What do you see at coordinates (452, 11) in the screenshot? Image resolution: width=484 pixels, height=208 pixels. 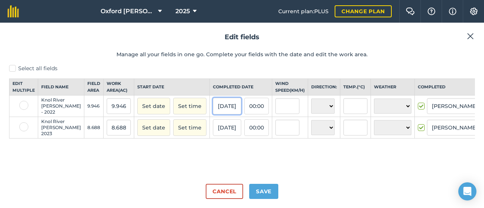 I see `img: svg+xml;base64,PHN2ZyB4bWxucz0iaHR0cDovL3d3dy53My5vcmcvMjAwMC9zdmciIHdpZHRoPSIxNyIgaGVpZ2h0PSIxNy...` at bounding box center [452, 11].